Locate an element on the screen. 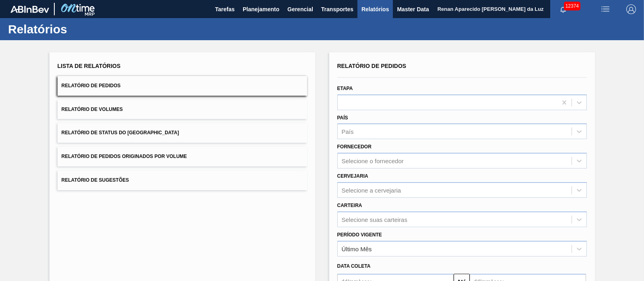  span: Data coleta is located at coordinates (354, 266).